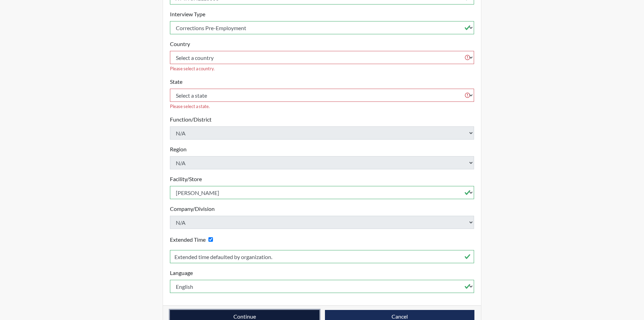 The height and width of the screenshot is (320, 644). I want to click on div: Checking this box will provide the interviewee with an accomodation of extra time to answer each ..., so click(192, 239).